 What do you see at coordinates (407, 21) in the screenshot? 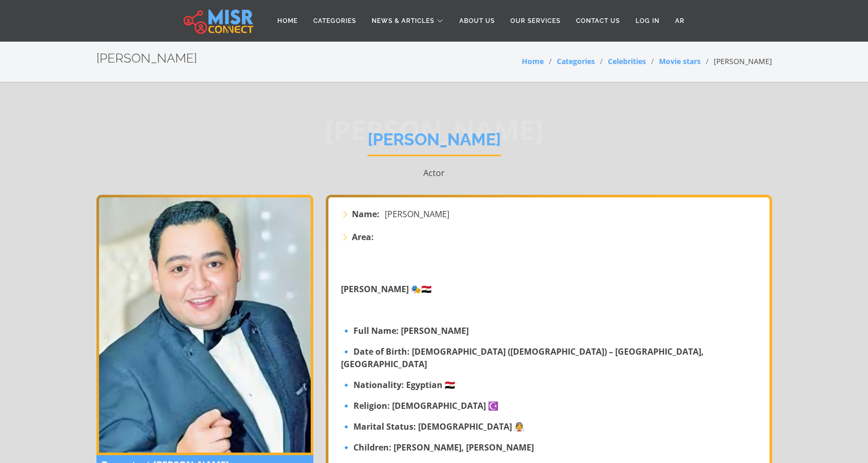
I see `a: News & Articles` at bounding box center [407, 21].